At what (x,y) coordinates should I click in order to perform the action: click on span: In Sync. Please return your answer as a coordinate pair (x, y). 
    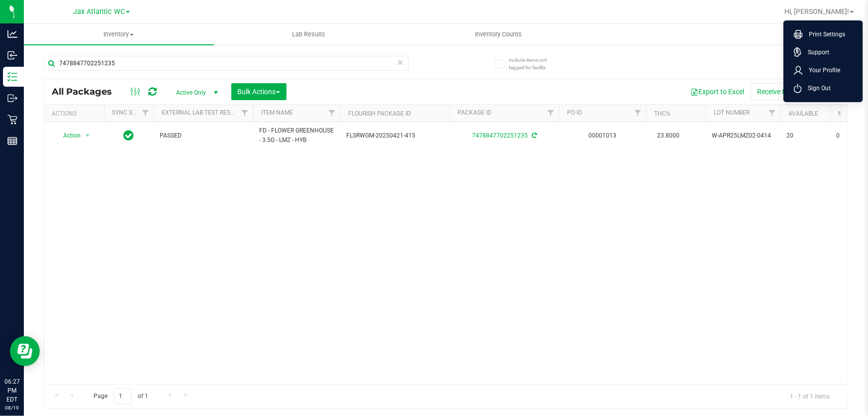
    Looking at the image, I should click on (129, 135).